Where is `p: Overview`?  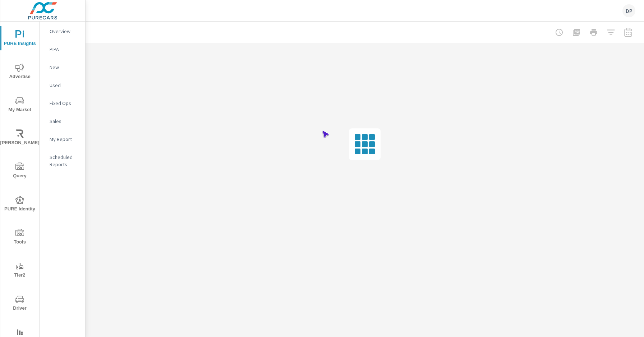
p: Overview is located at coordinates (65, 32).